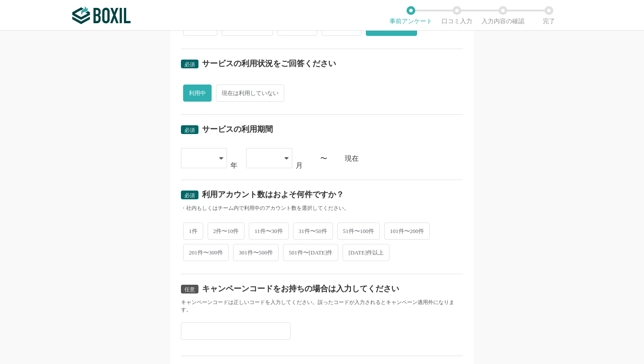  I want to click on span: 利用中, so click(197, 93).